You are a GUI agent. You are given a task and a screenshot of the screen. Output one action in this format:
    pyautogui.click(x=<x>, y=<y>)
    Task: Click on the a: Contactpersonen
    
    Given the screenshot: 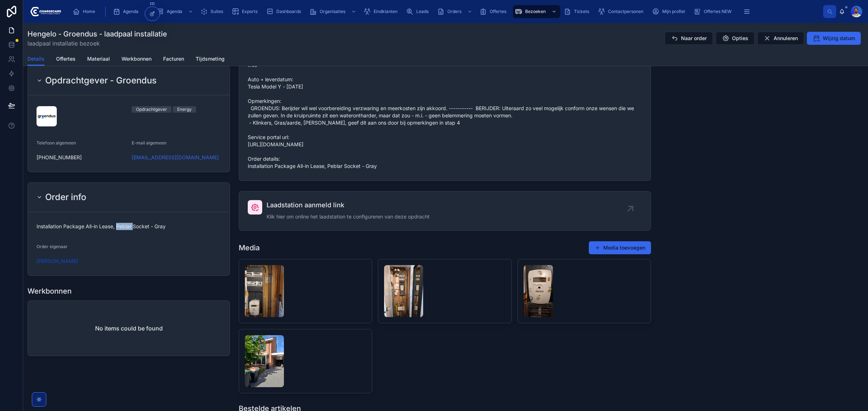 What is the action you would take?
    pyautogui.click(x=622, y=12)
    